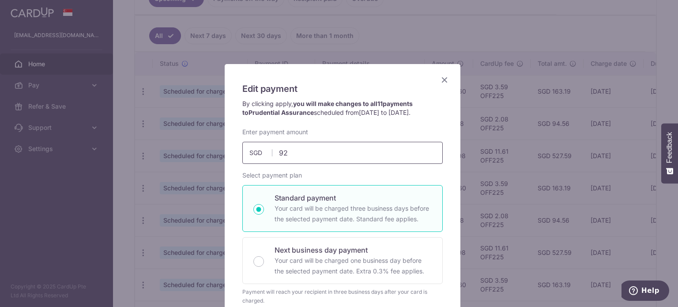 The image size is (678, 307). What do you see at coordinates (272, 175) in the screenshot?
I see `label: Select payment plan` at bounding box center [272, 175].